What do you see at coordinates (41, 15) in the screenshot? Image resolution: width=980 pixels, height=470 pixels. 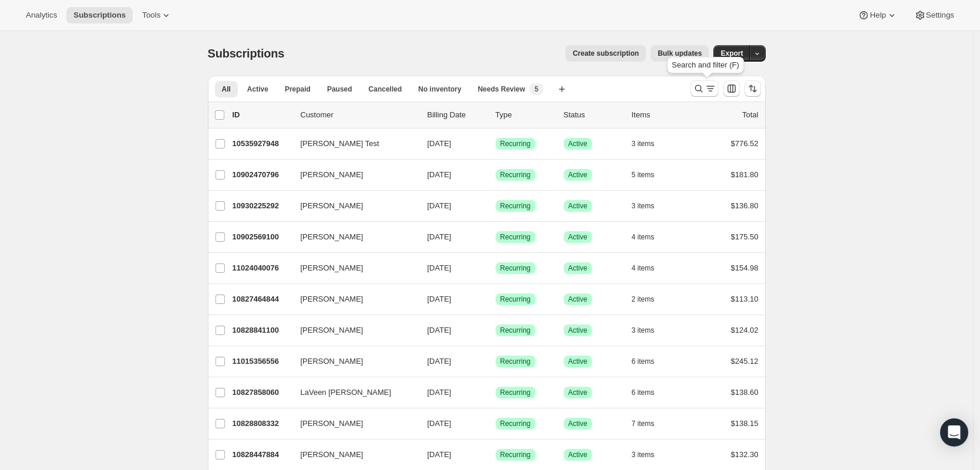 I see `button: Analytics` at bounding box center [41, 15].